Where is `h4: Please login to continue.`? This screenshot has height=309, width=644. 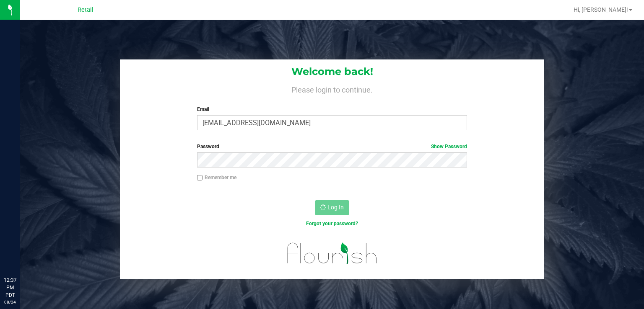
h4: Please login to continue. is located at coordinates (332, 89).